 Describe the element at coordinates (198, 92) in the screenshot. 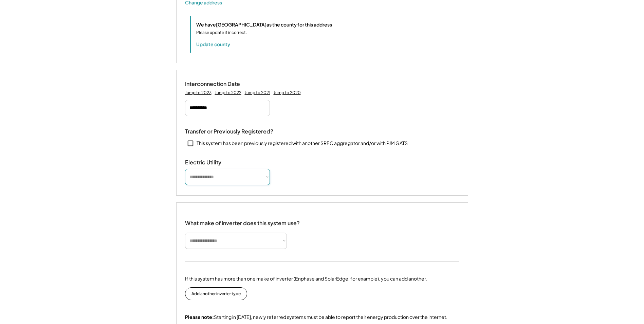

I see `div: Jump to 2023` at that location.